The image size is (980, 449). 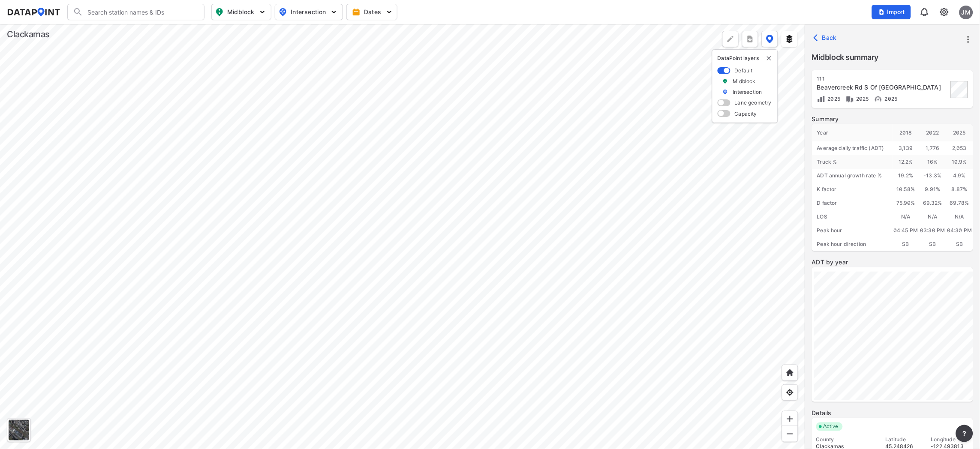 What do you see at coordinates (932, 189) in the screenshot?
I see `div: 9.91%` at bounding box center [932, 189].